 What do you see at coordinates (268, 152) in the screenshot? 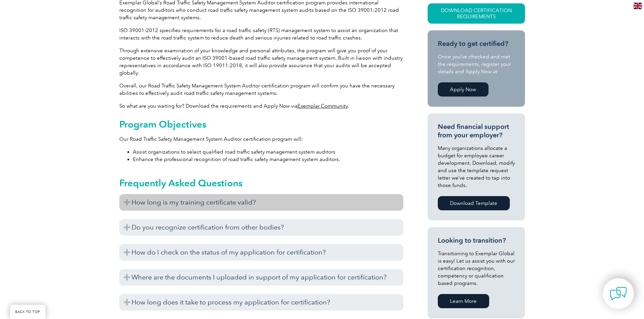
I see `li: Assist organizations to select qualified road traffic safety management system auditors` at bounding box center [268, 152].